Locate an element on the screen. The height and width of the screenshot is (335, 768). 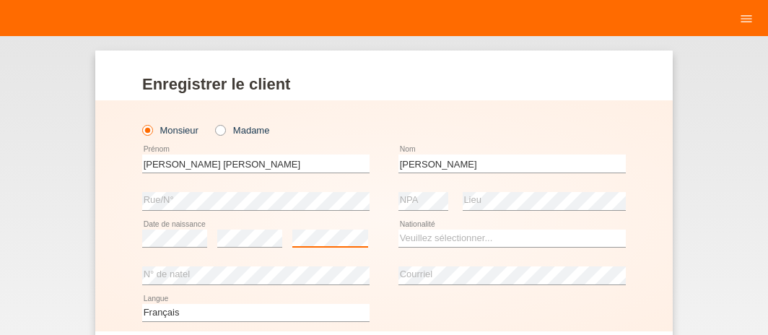
a: menu is located at coordinates (746, 18).